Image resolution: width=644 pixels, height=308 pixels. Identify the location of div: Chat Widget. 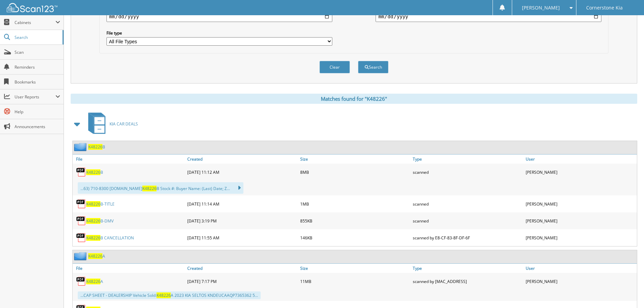
(627, 292).